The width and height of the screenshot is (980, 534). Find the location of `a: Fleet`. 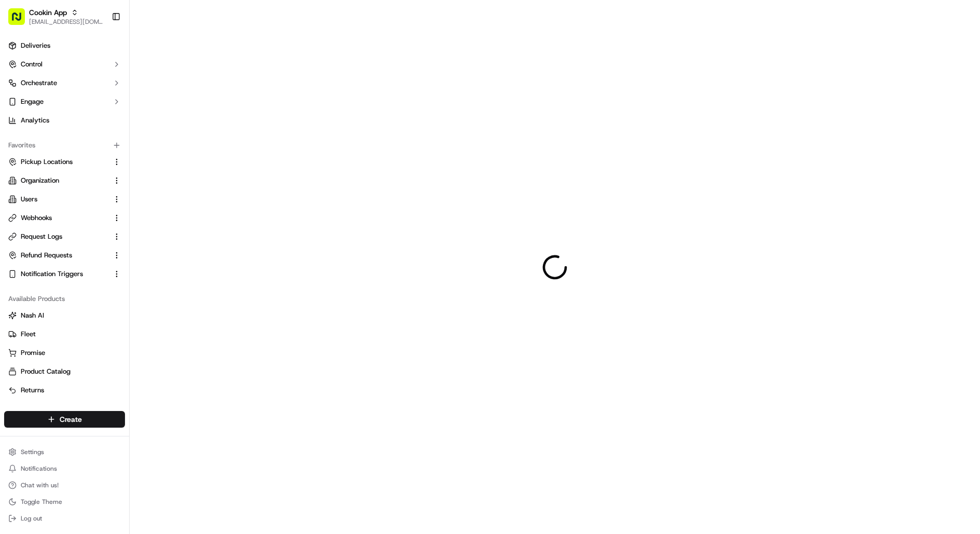

a: Fleet is located at coordinates (64, 334).